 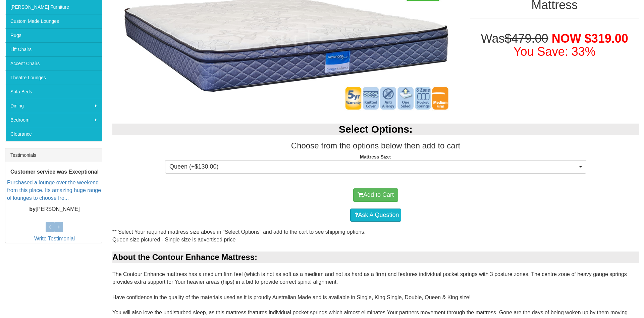 What do you see at coordinates (54, 21) in the screenshot?
I see `a: Custom Made Lounges` at bounding box center [54, 21].